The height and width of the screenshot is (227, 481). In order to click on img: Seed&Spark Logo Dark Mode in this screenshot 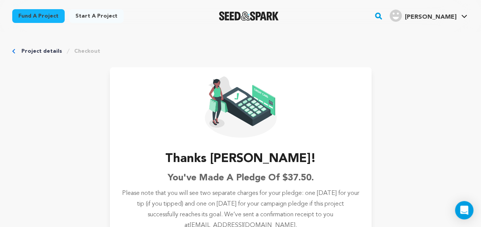, I will do `click(249, 16)`.